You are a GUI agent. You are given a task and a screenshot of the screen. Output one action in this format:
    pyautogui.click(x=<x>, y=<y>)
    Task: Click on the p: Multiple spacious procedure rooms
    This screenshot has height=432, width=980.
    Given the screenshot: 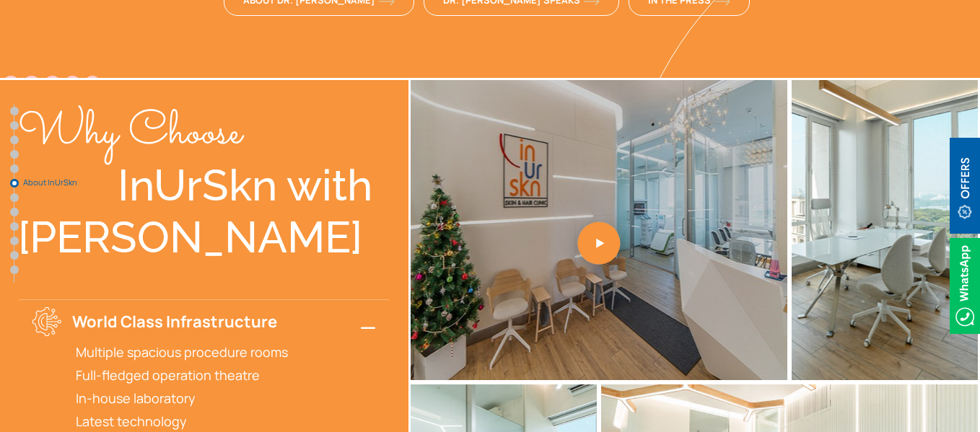 What is the action you would take?
    pyautogui.click(x=225, y=352)
    